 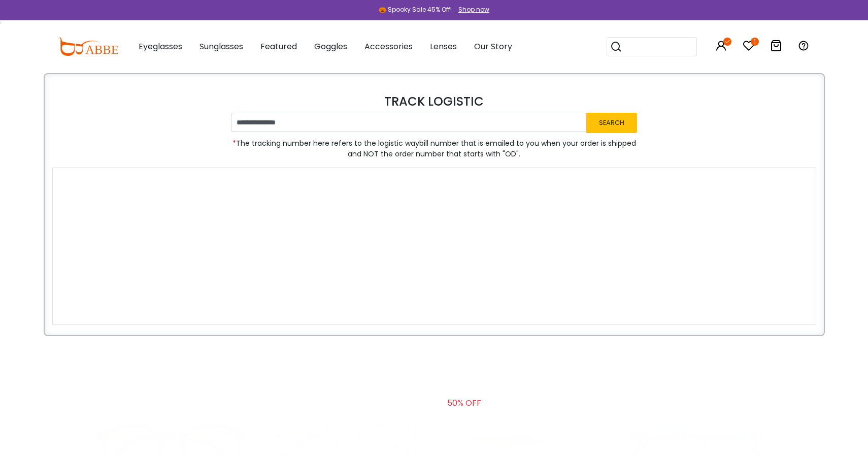 What do you see at coordinates (474, 10) in the screenshot?
I see `div: Shop now` at bounding box center [474, 10].